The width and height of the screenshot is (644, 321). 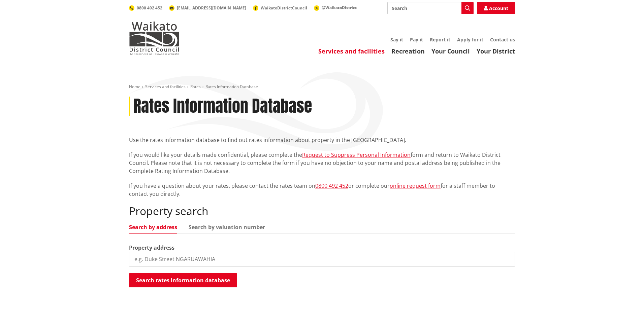 I want to click on span: @WaikatoDistrict, so click(x=339, y=7).